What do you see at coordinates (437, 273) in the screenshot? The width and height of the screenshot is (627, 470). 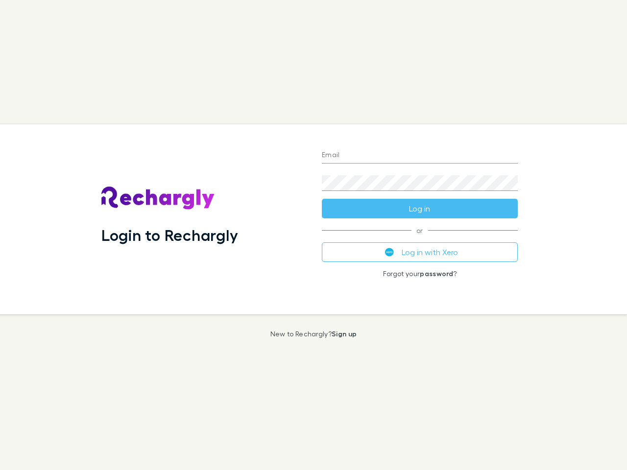 I see `a: password` at bounding box center [437, 273].